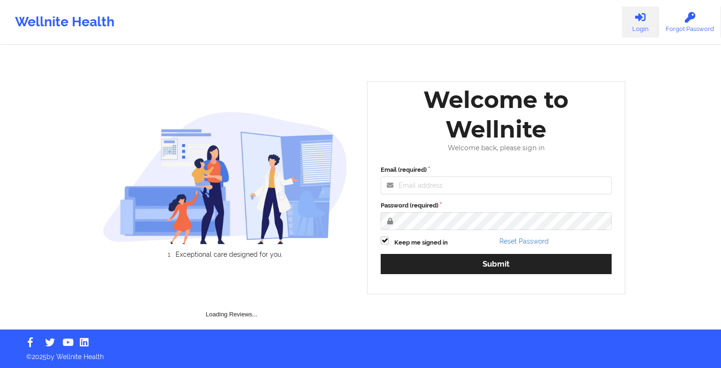  What do you see at coordinates (421, 243) in the screenshot?
I see `label: Keep me signed in` at bounding box center [421, 243].